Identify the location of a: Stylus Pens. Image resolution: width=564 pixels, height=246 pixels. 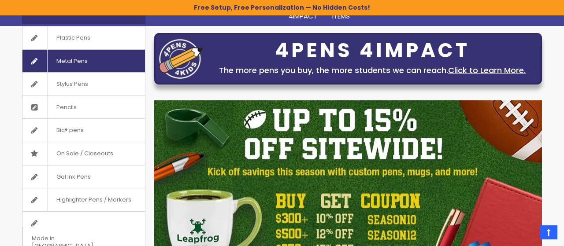
(84, 84).